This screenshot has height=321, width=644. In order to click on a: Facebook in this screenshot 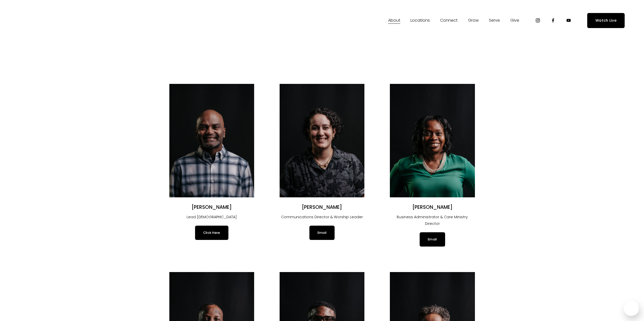, I will do `click(553, 20)`.